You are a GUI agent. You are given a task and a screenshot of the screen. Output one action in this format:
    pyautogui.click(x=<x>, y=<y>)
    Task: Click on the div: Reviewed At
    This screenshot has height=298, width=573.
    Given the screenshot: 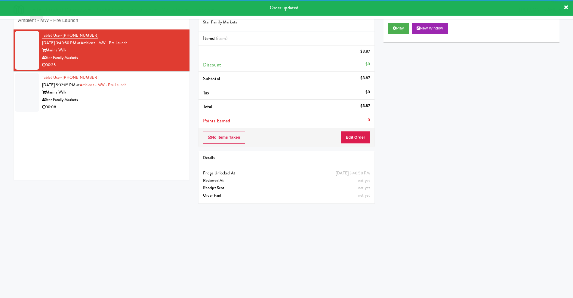 What is the action you would take?
    pyautogui.click(x=286, y=181)
    